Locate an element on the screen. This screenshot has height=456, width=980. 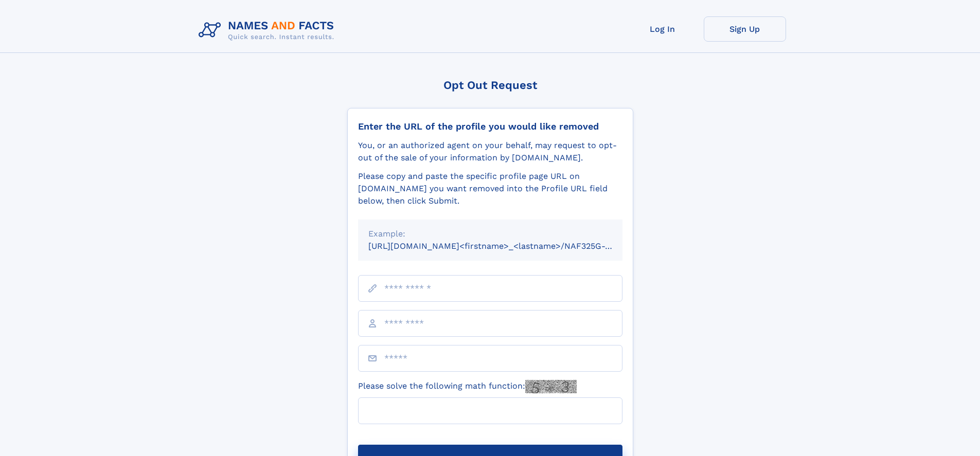
a: Sign Up is located at coordinates (745, 29).